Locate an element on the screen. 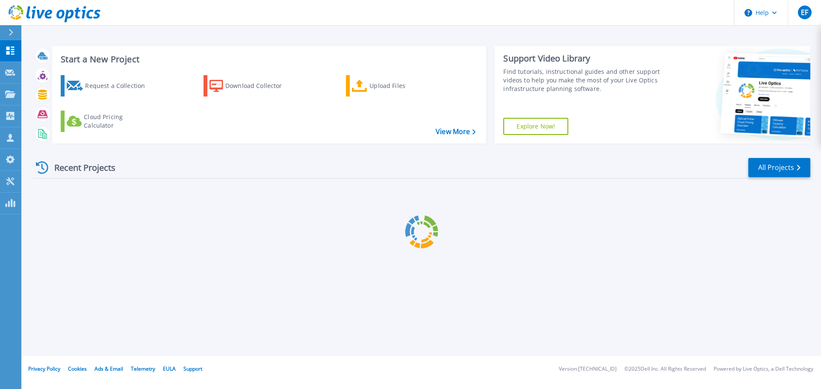  a: All Projects is located at coordinates (779, 168).